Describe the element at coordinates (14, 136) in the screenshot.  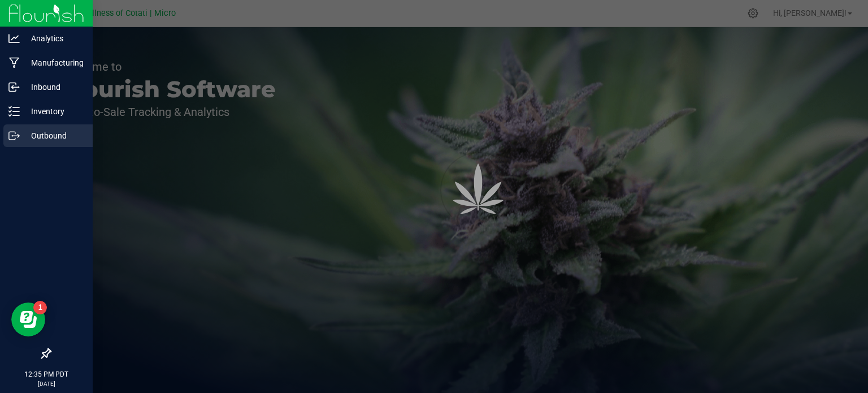
I see `inline-svg: Outbound` at that location.